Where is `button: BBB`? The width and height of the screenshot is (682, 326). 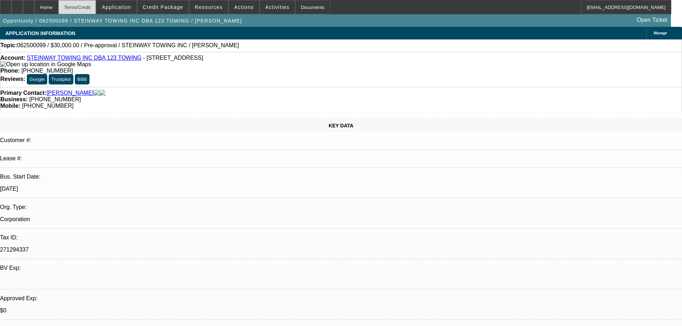 button: BBB is located at coordinates (82, 79).